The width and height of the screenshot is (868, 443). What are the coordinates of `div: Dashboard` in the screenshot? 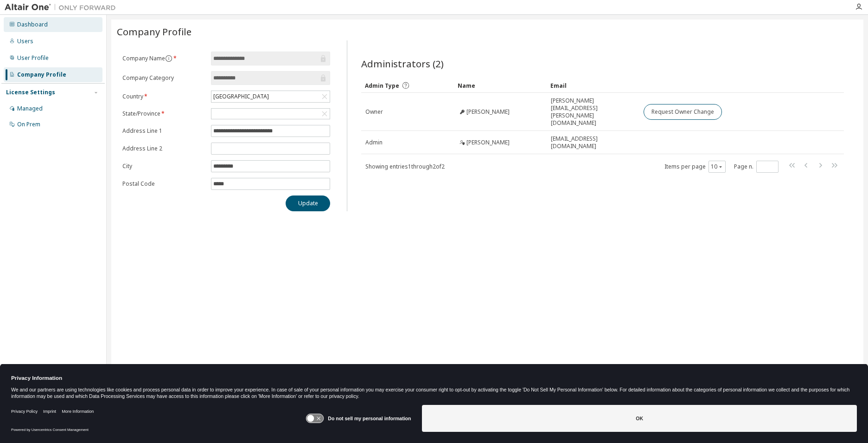 It's located at (32, 24).